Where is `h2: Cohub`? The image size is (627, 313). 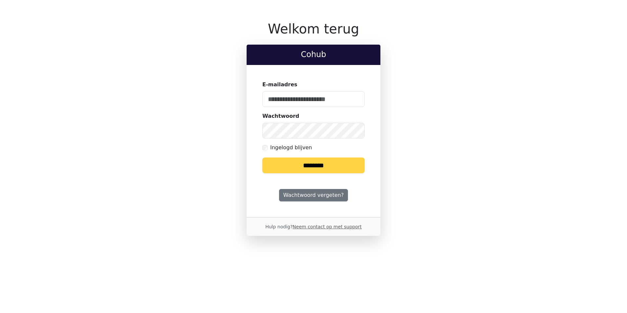 h2: Cohub is located at coordinates (314, 54).